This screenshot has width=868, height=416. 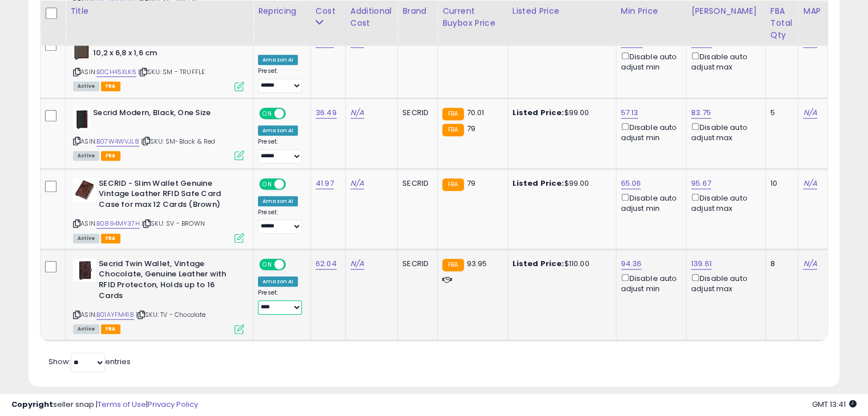 What do you see at coordinates (325, 183) in the screenshot?
I see `a: 41.97` at bounding box center [325, 183].